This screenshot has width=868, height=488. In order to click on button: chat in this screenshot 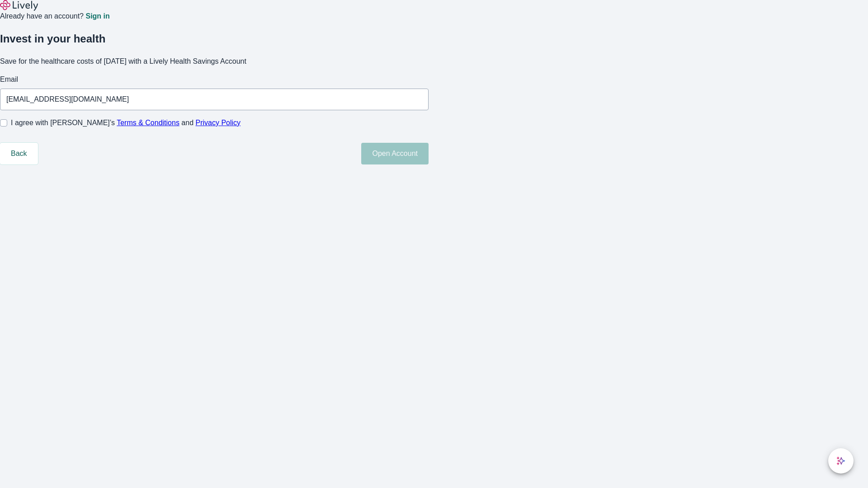, I will do `click(840, 461)`.